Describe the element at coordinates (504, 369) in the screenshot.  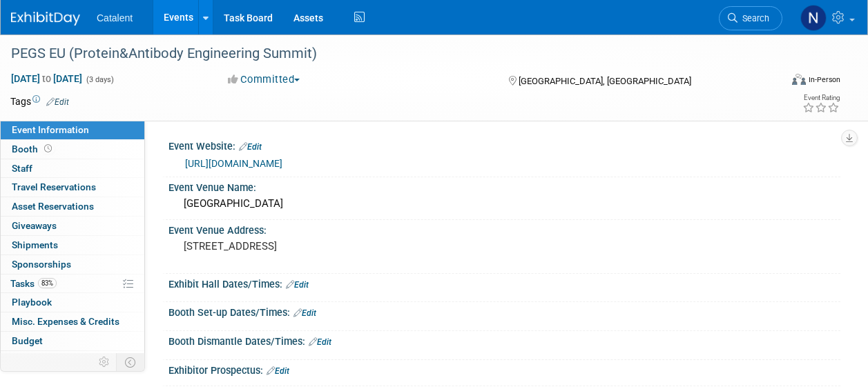
I see `div: Exhibitor Prospectus:` at that location.